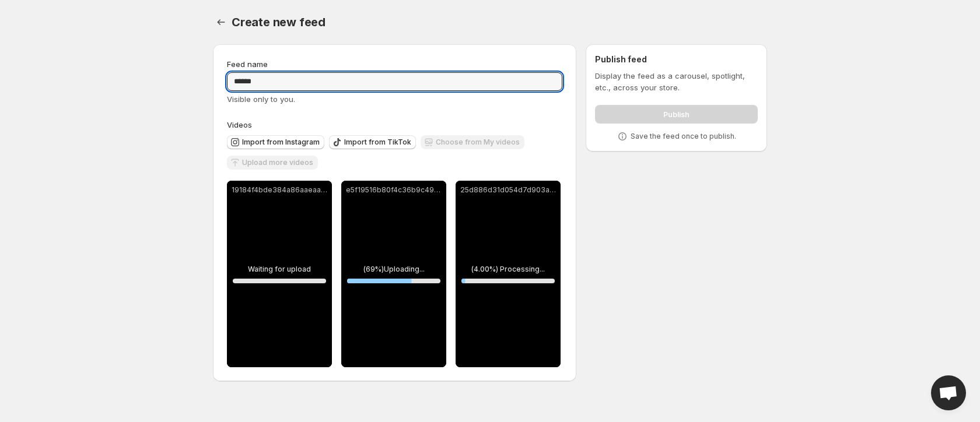  What do you see at coordinates (508, 190) in the screenshot?
I see `p: 25d886d31d054d7d903aabfe53c9ef27` at bounding box center [508, 190].